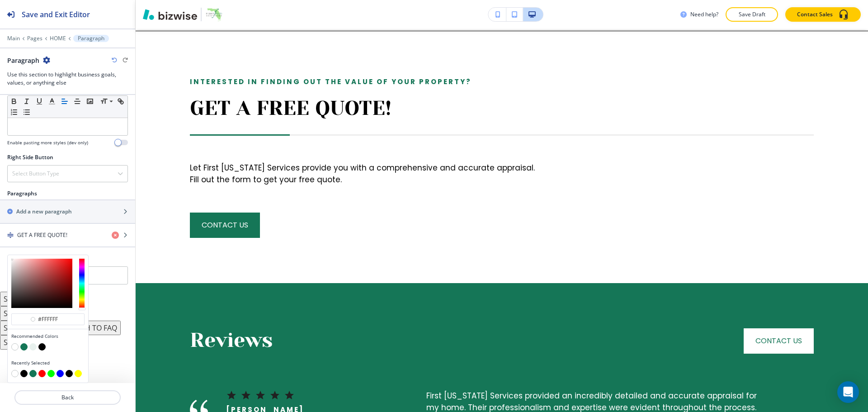  I want to click on h3: Use this section to highlight business goals, values, or anything else, so click(67, 79).